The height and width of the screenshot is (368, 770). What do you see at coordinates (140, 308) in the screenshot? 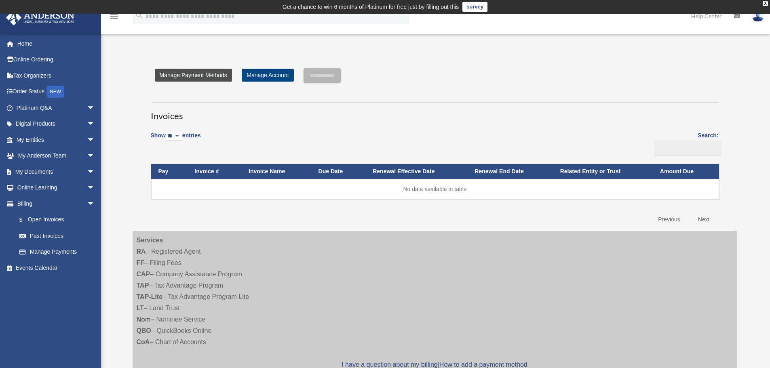
I see `strong: LT` at bounding box center [140, 308].